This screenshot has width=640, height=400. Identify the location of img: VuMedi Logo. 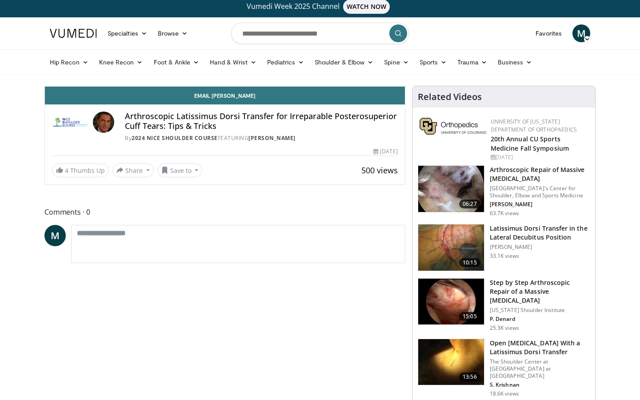
(73, 33).